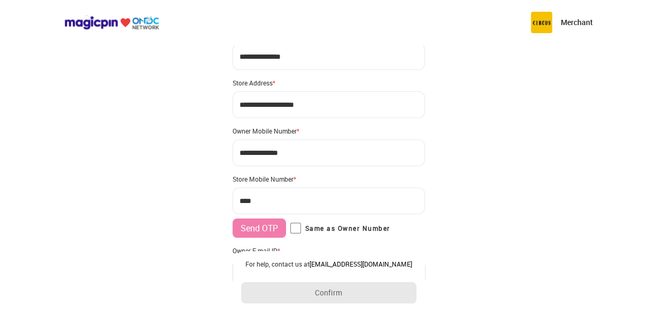  I want to click on div: For help, contact us at, so click(329, 264).